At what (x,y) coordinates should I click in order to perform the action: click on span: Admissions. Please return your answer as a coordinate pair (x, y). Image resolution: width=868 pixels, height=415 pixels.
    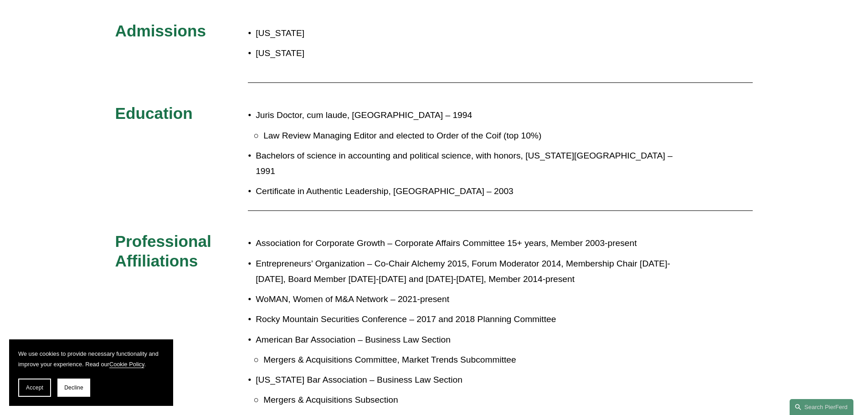
    Looking at the image, I should click on (161, 31).